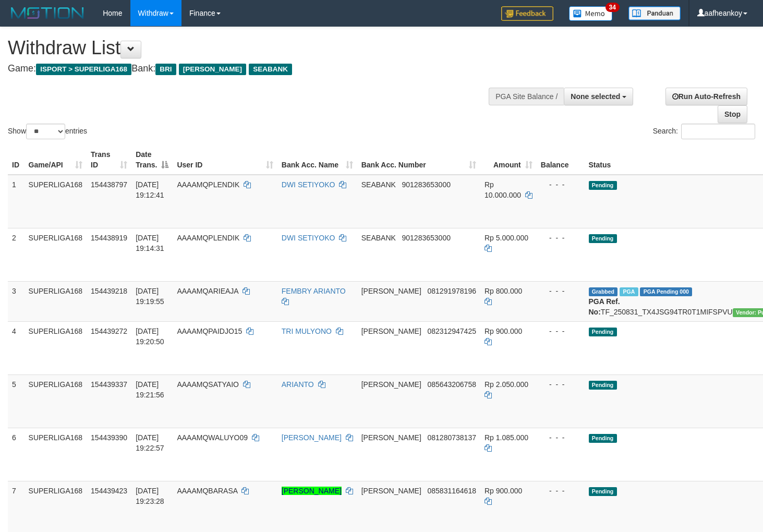  I want to click on span: 154439218, so click(109, 291).